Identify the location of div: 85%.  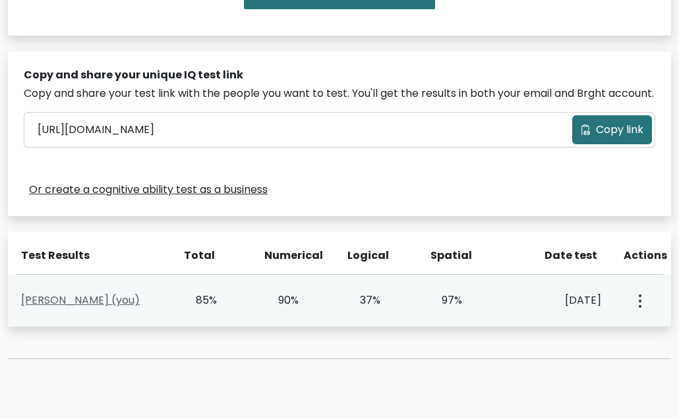
(201, 301).